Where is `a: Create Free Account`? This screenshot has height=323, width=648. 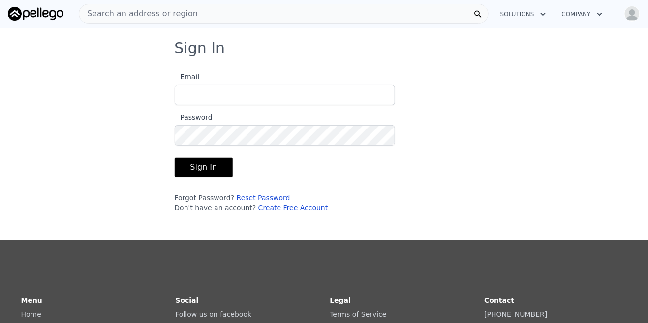 a: Create Free Account is located at coordinates (293, 208).